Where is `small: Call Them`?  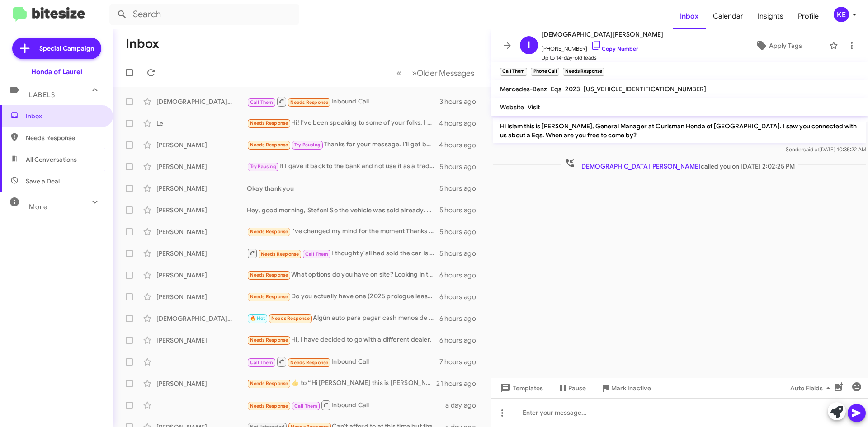 small: Call Them is located at coordinates (513, 72).